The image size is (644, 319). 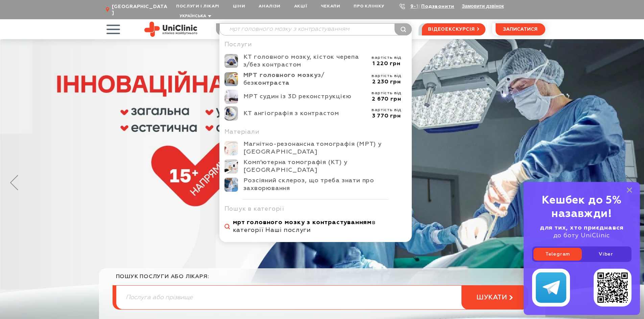 I want to click on img: КТ головного мозку, кісток черепа з/без контрастом, so click(x=231, y=61).